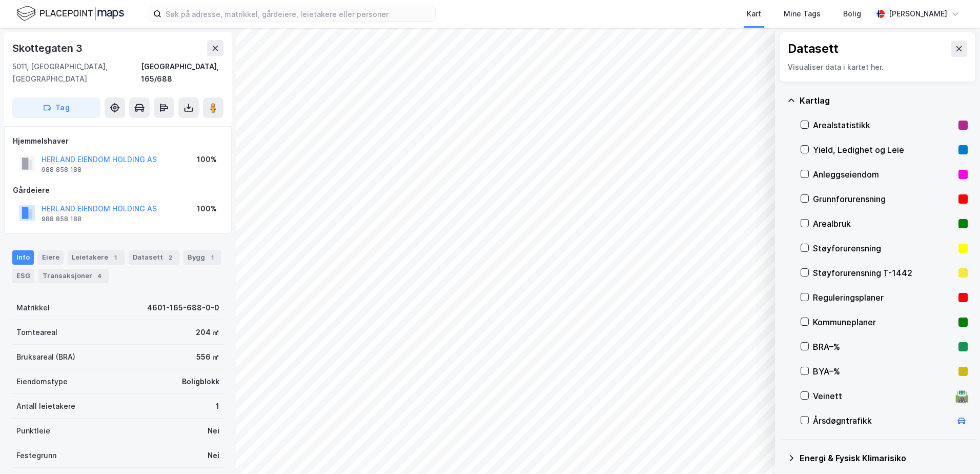 This screenshot has width=980, height=474. I want to click on div: Boligblokk, so click(201, 381).